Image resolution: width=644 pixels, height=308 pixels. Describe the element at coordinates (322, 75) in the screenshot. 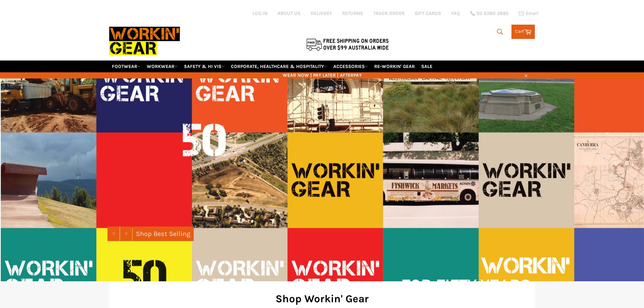

I see `span: WEAR NOW | PAY LATER | AFTERPAY` at that location.